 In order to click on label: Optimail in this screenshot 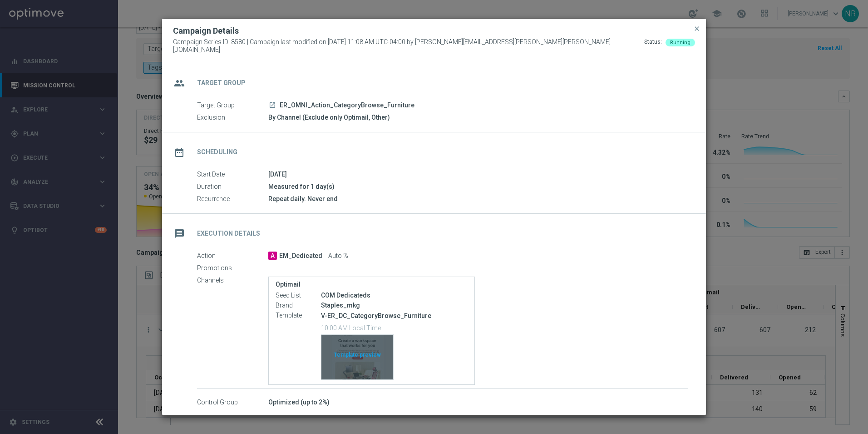, I will do `click(372, 284)`.